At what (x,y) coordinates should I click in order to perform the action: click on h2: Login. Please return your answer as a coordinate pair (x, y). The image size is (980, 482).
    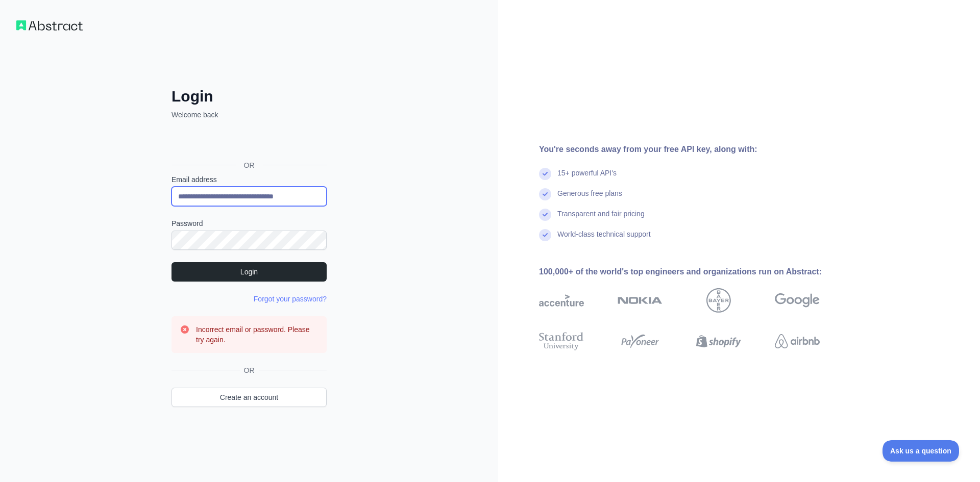
    Looking at the image, I should click on (249, 97).